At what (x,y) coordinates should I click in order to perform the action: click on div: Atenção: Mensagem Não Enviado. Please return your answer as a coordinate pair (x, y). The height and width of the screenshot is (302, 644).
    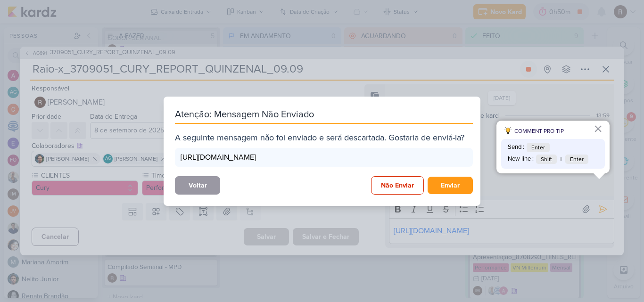
    Looking at the image, I should click on (324, 116).